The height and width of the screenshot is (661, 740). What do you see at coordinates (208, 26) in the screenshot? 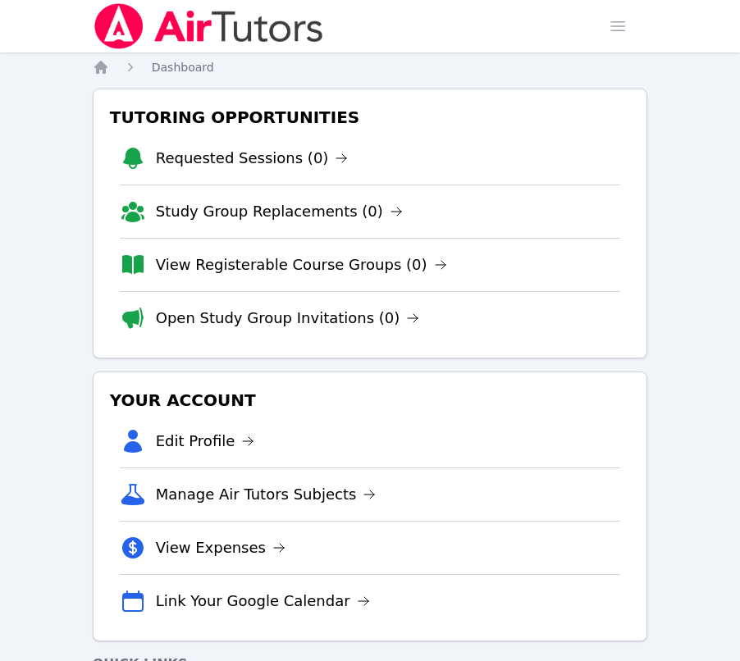
I see `img: Air Tutors` at bounding box center [208, 26].